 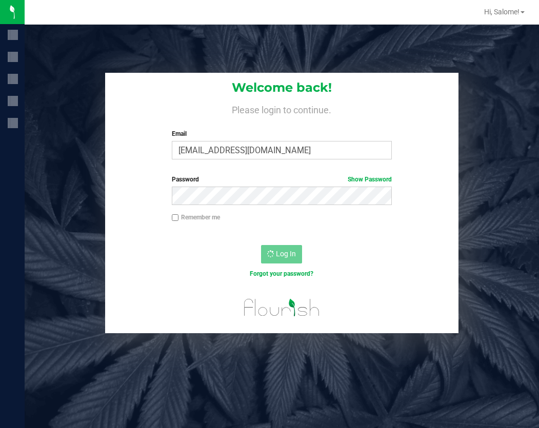 What do you see at coordinates (281, 134) in the screenshot?
I see `label: Email` at bounding box center [281, 134].